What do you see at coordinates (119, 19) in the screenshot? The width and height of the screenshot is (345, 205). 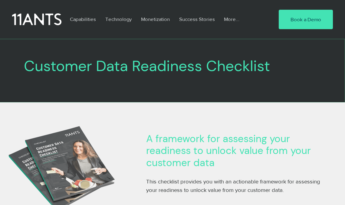 I see `a: Technology` at bounding box center [119, 19].